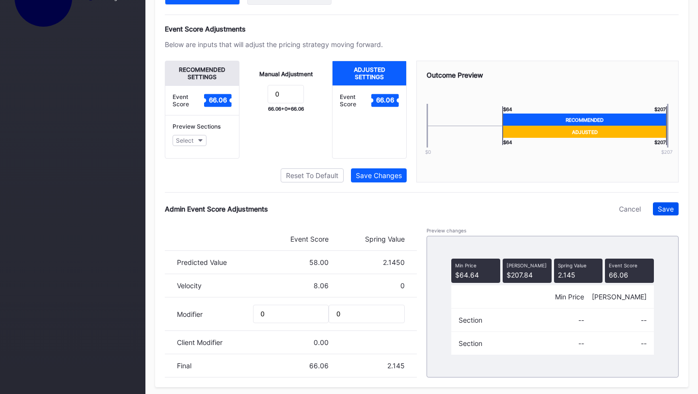  I want to click on div: Recommended Settings, so click(202, 73).